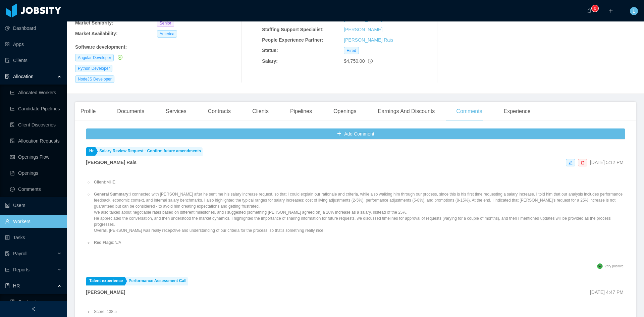 The image size is (644, 317). What do you see at coordinates (88, 112) in the screenshot?
I see `div: Profile` at bounding box center [88, 112].